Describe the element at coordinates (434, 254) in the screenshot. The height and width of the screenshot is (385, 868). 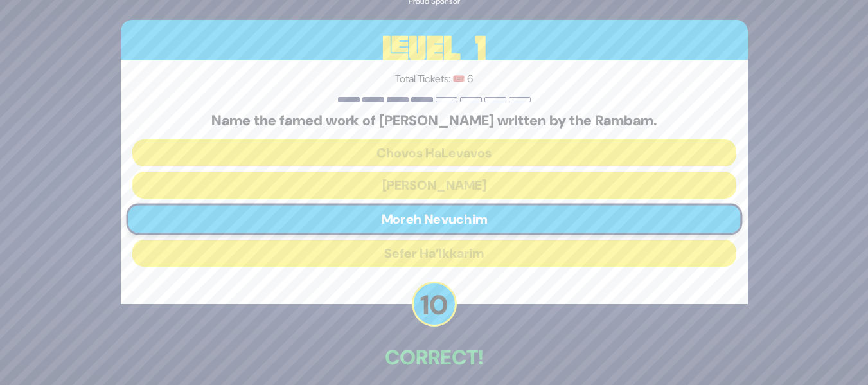
I see `button: Sefer Ha’Ikkarim` at that location.